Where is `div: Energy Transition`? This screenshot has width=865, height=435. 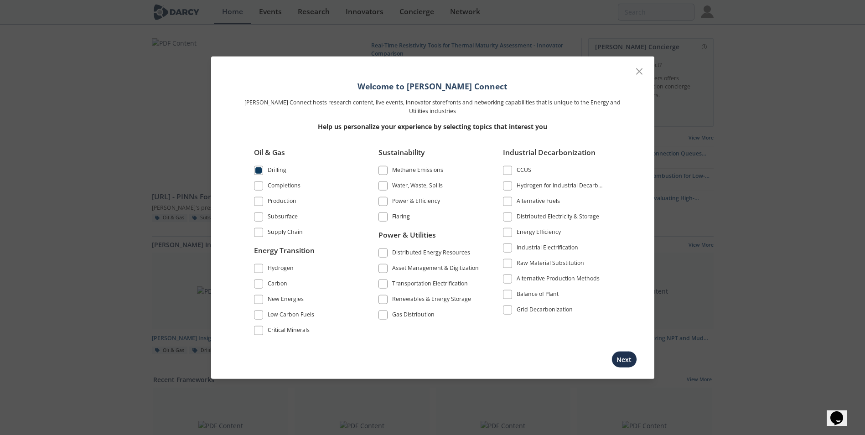
div: Energy Transition is located at coordinates (305, 254).